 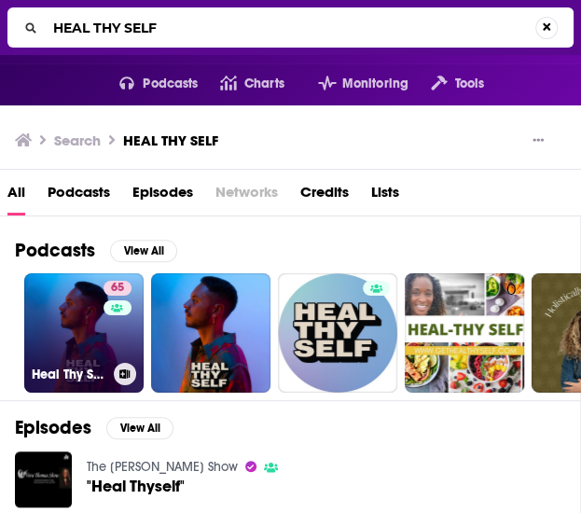 I want to click on h2: Podcasts, so click(x=55, y=250).